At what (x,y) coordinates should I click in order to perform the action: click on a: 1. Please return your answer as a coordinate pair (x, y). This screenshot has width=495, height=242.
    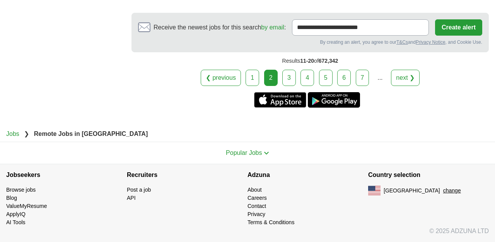
    Looking at the image, I should click on (252, 78).